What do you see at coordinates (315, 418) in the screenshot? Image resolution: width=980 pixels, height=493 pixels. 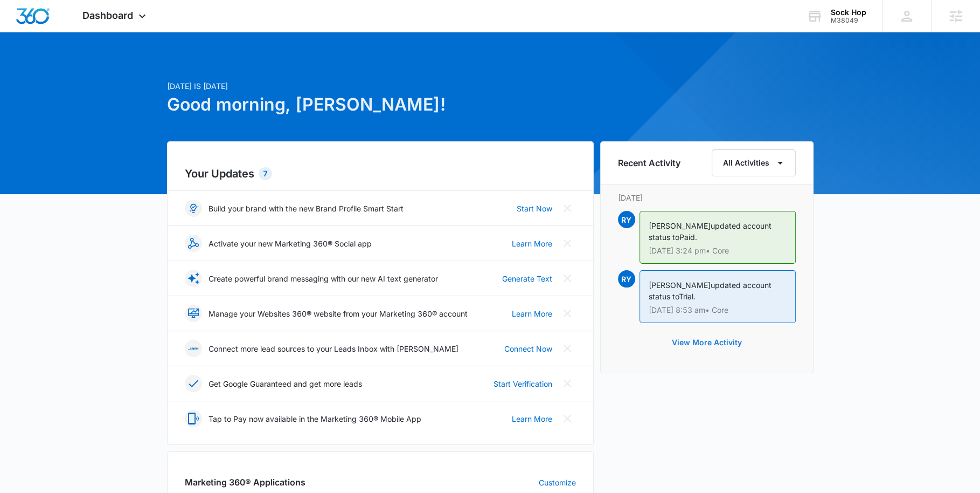 I see `p: Tap to Pay now available in the Marketing 360® Mobile App` at bounding box center [315, 418].